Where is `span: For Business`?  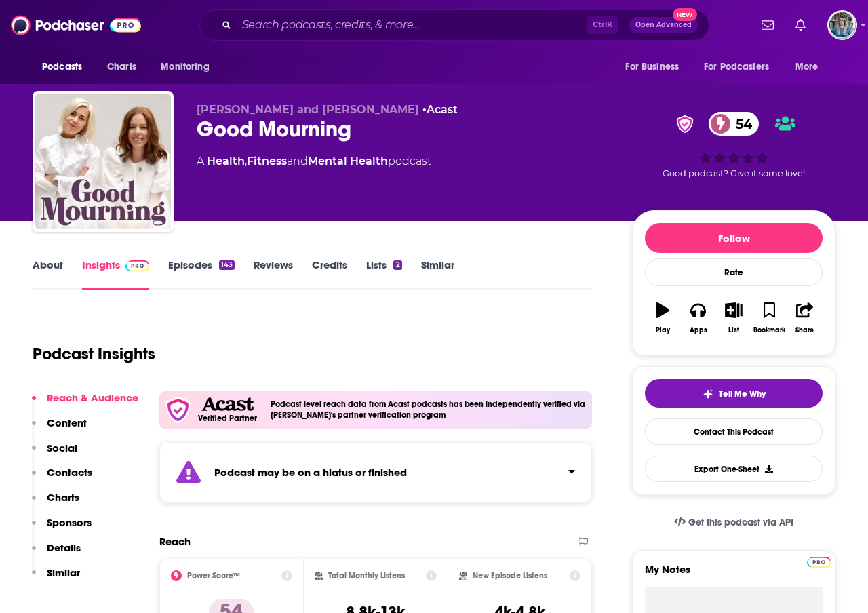 span: For Business is located at coordinates (652, 67).